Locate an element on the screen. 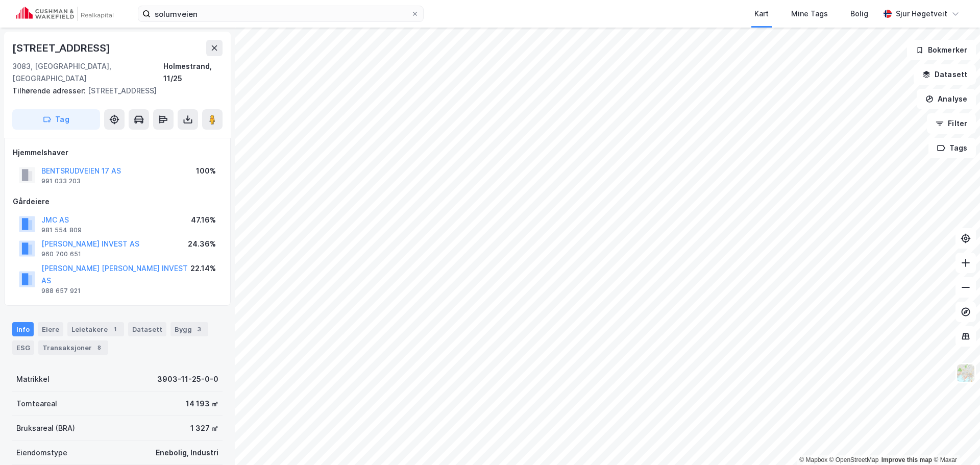  div: Holmestrand, 11/25 is located at coordinates (193, 72).